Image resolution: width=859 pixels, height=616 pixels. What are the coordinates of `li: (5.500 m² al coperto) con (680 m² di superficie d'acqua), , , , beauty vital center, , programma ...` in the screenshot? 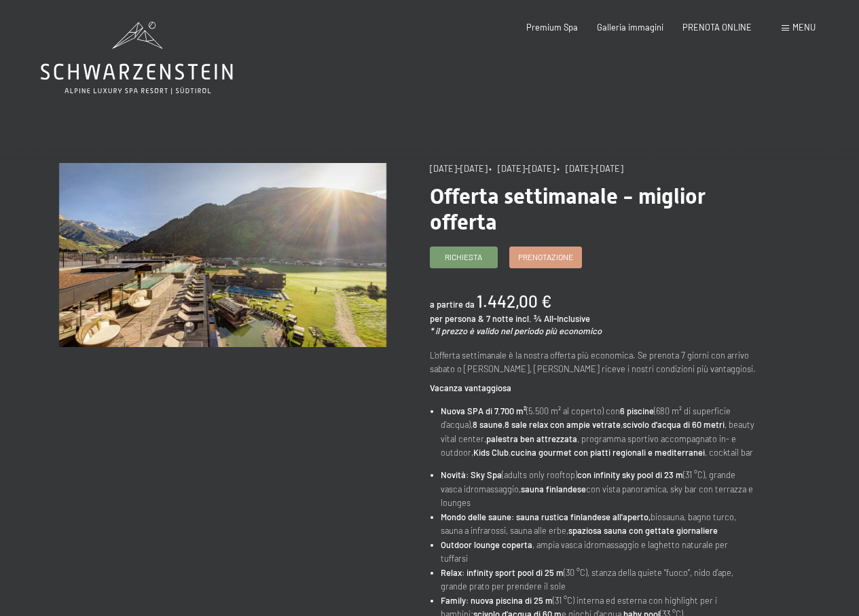 It's located at (598, 432).